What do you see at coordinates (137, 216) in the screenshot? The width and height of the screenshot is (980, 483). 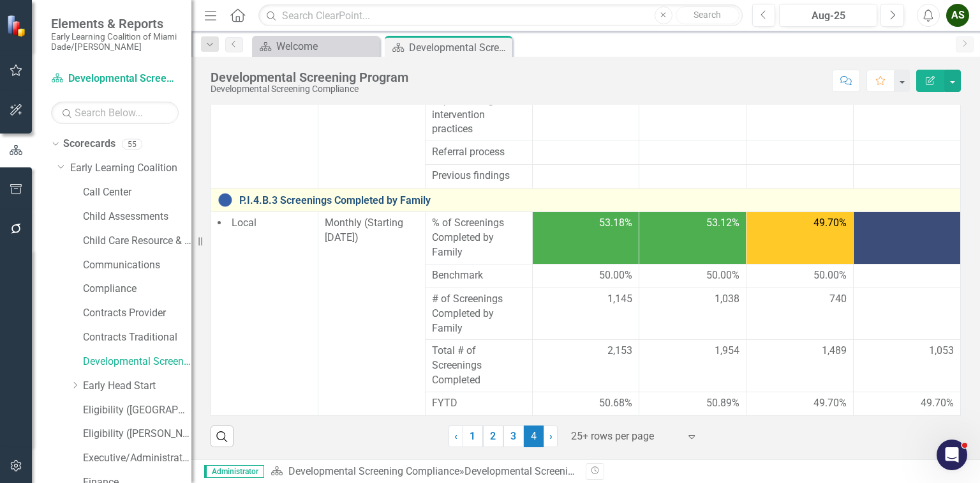 I see `a: Child Assessments` at bounding box center [137, 216].